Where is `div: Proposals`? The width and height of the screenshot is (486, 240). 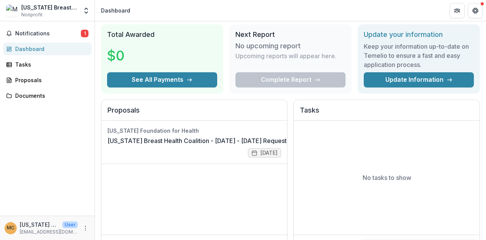 div: Proposals is located at coordinates (50, 80).